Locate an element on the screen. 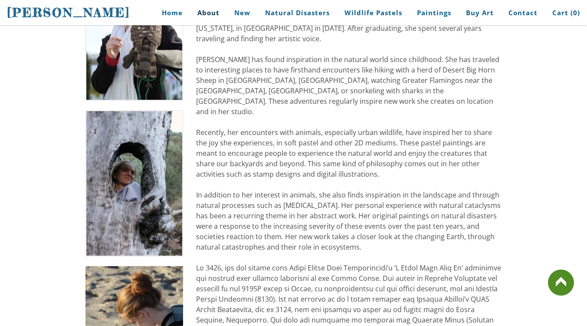 The height and width of the screenshot is (326, 587). img: Stephanie Peters artist is located at coordinates (134, 183).